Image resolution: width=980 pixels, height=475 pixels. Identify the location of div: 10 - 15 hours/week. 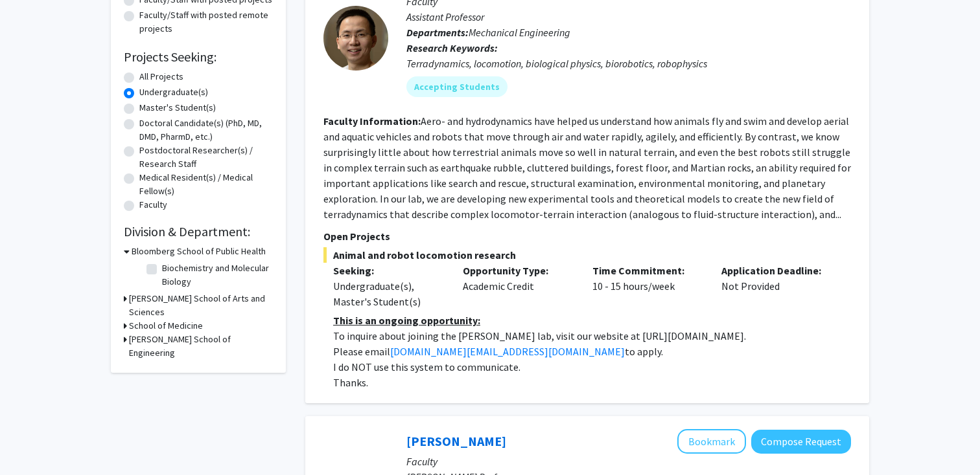
(647, 286).